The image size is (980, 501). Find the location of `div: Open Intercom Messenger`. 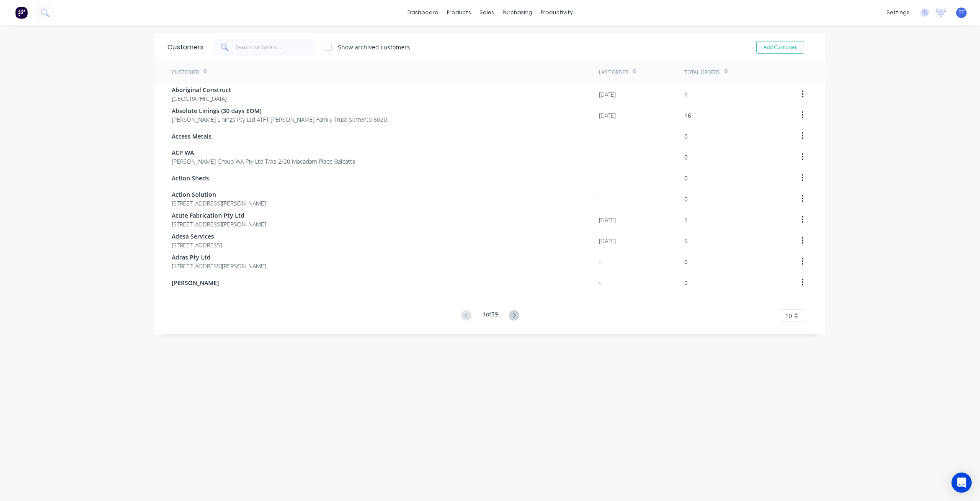

div: Open Intercom Messenger is located at coordinates (961, 483).